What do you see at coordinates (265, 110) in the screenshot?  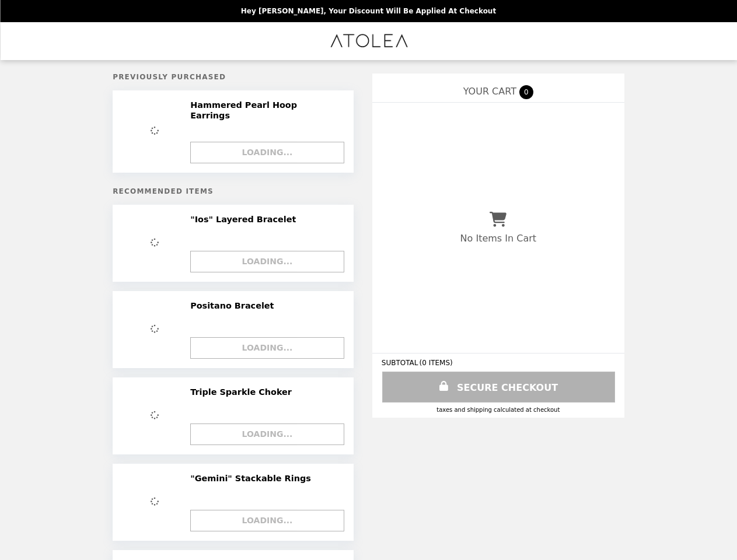 I see `h2: Hammered Pearl Hoop Earrings` at bounding box center [265, 110].